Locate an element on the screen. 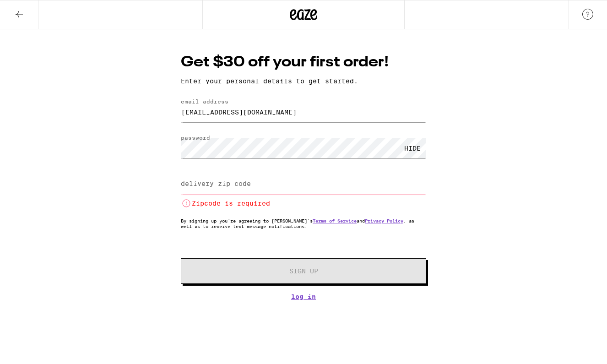 The image size is (607, 364). input: delivery zip code is located at coordinates (304, 184).